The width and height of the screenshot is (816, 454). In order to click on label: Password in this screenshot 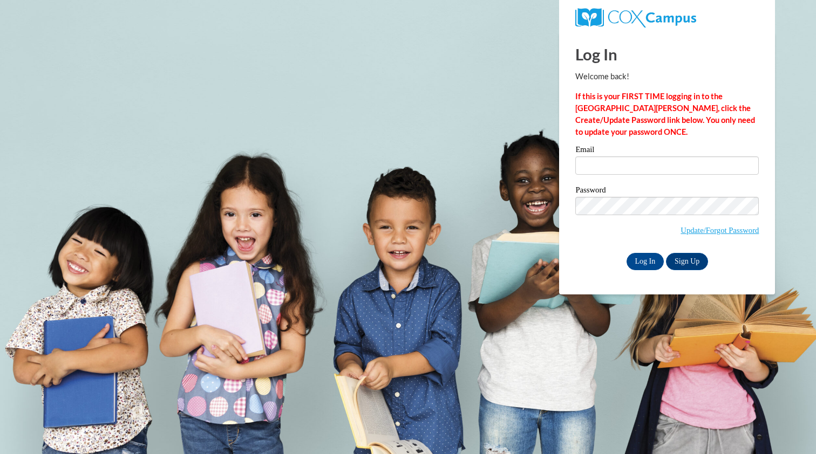, I will do `click(667, 192)`.